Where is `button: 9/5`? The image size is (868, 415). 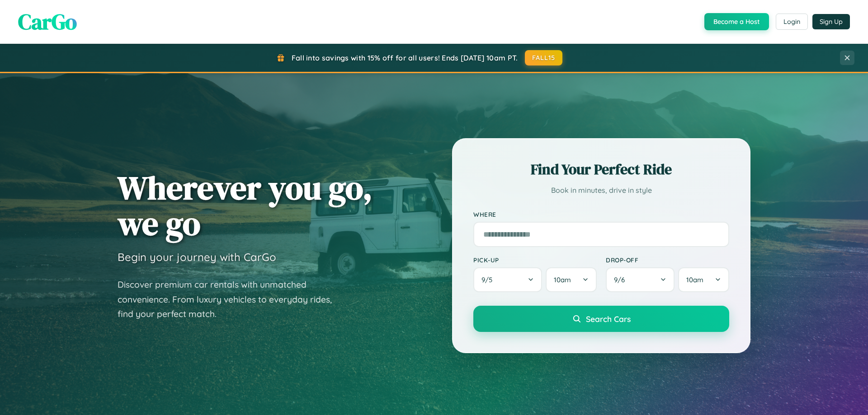 button: 9/5 is located at coordinates (508, 280).